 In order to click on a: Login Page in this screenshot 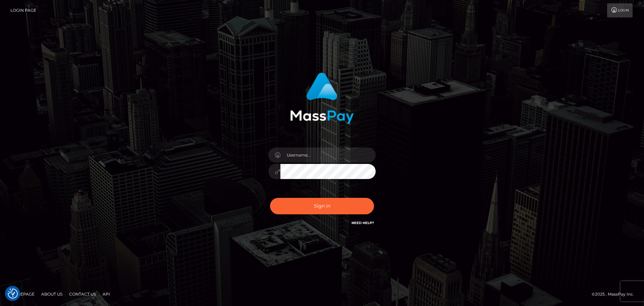, I will do `click(23, 11)`.